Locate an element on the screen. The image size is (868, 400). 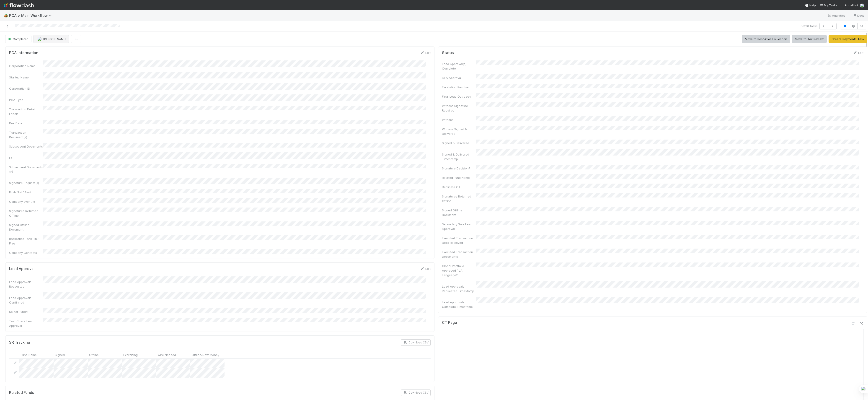
div: Witness is located at coordinates (459, 120).